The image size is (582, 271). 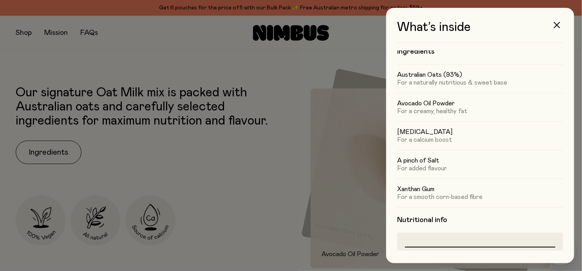 What do you see at coordinates (480, 220) in the screenshot?
I see `h4: Nutritional info` at bounding box center [480, 220].